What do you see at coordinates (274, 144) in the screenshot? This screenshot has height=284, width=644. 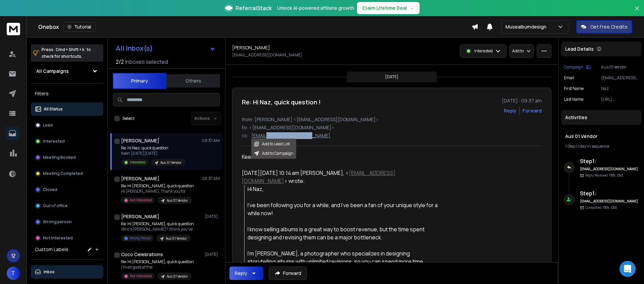 I see `button: Add to Lead List` at bounding box center [274, 144].